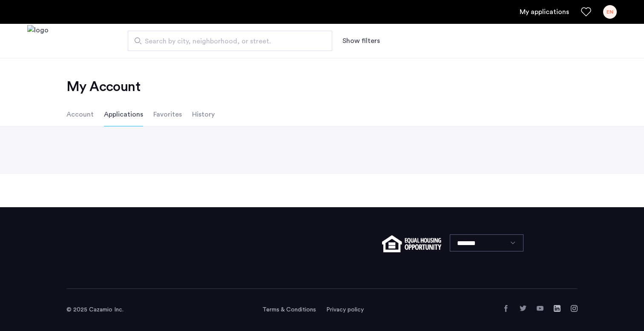 The width and height of the screenshot is (644, 331). Describe the element at coordinates (486, 243) in the screenshot. I see `select: Language select` at that location.